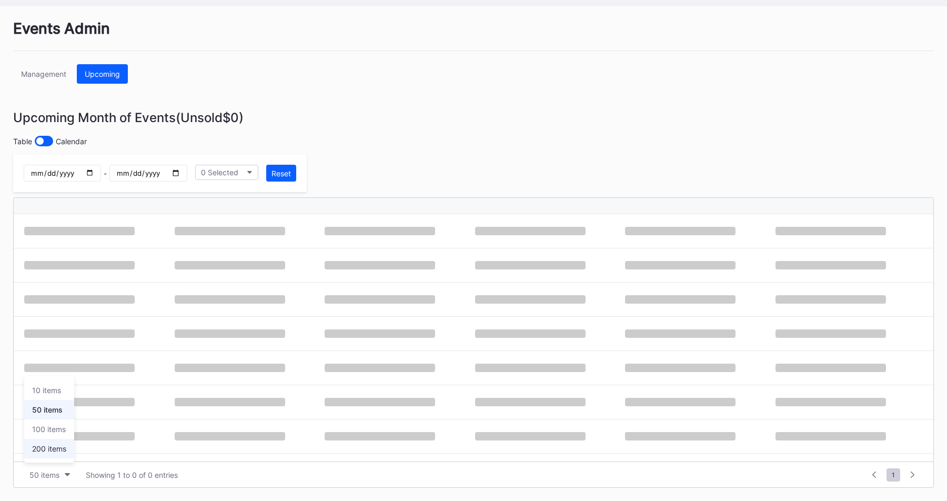 The height and width of the screenshot is (501, 947). Describe the element at coordinates (49, 429) in the screenshot. I see `div: 100 items` at that location.